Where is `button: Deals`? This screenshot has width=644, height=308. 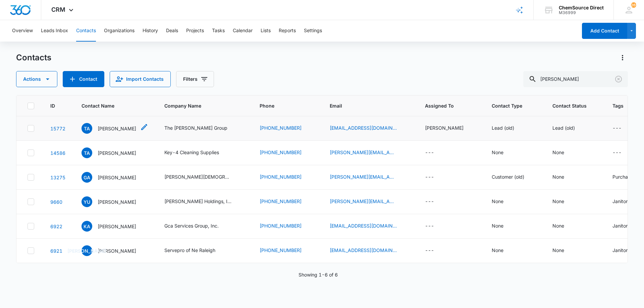
button: Deals is located at coordinates (172, 31).